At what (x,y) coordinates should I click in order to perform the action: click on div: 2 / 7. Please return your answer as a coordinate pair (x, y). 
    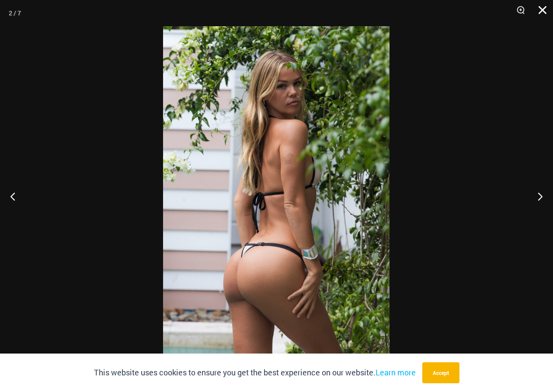
    Looking at the image, I should click on (15, 13).